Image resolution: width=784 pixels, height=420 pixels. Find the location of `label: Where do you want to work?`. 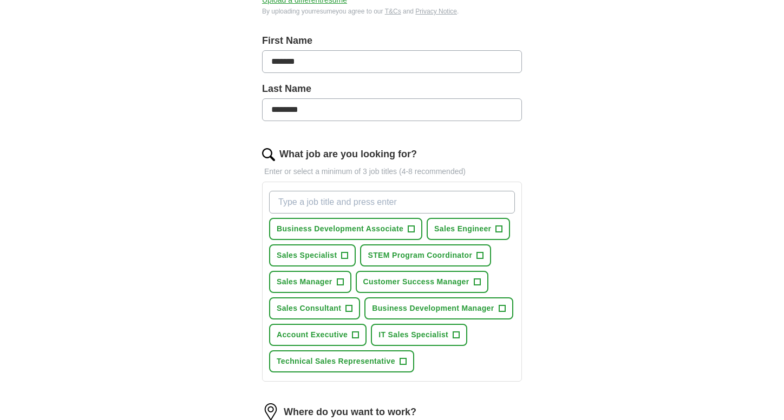

label: Where do you want to work? is located at coordinates (350, 412).